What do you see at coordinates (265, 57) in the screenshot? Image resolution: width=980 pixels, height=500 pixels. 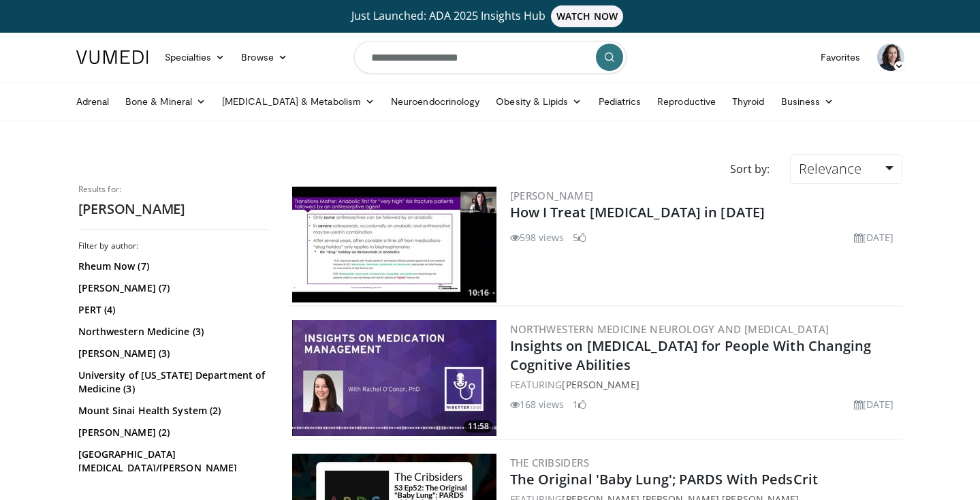 I see `a: Browse` at bounding box center [265, 57].